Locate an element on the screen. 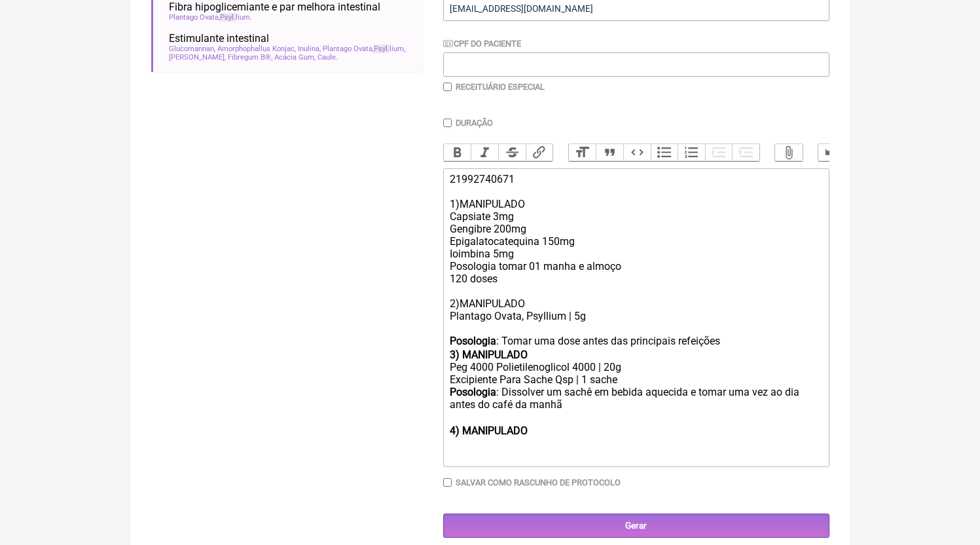 The width and height of the screenshot is (980, 545). span: Fibregum B®, Acácia Gum, Caule is located at coordinates (282, 57).